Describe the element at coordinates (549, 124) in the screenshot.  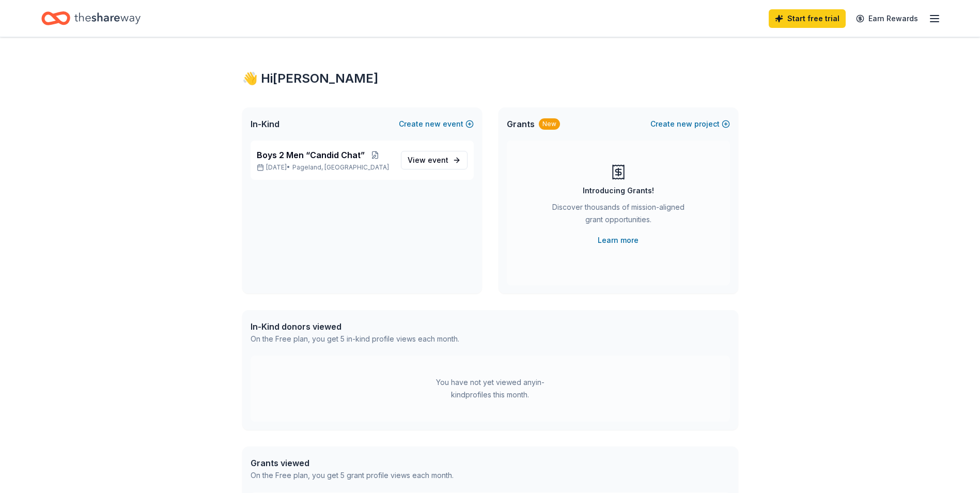
I see `div: New` at that location.